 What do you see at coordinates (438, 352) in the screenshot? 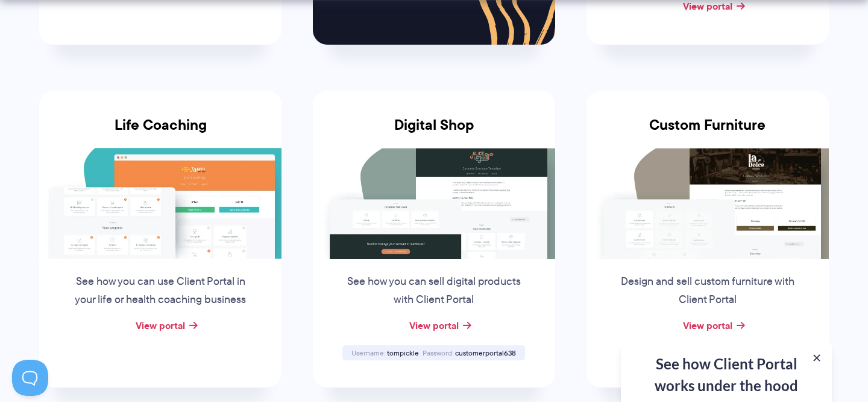
I see `span: Password` at bounding box center [438, 352].